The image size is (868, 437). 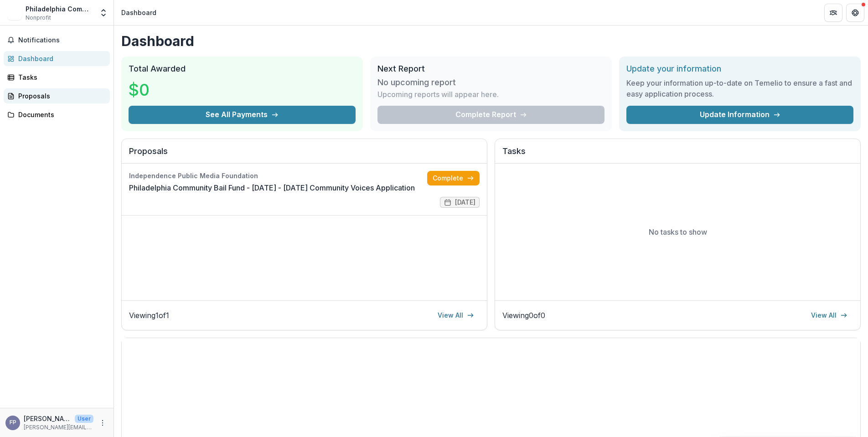 I want to click on button: See All Payments, so click(x=242, y=115).